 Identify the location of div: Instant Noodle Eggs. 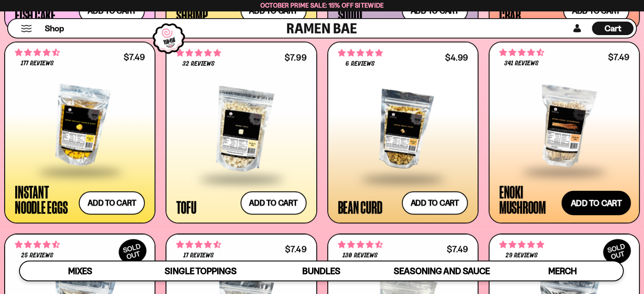
(44, 199).